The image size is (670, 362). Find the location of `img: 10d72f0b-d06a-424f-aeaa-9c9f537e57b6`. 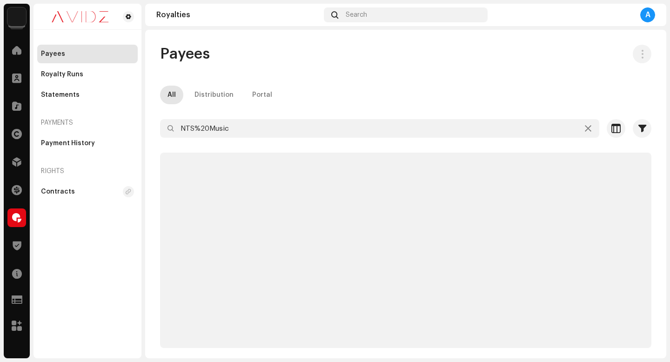

img: 10d72f0b-d06a-424f-aeaa-9c9f537e57b6 is located at coordinates (17, 17).